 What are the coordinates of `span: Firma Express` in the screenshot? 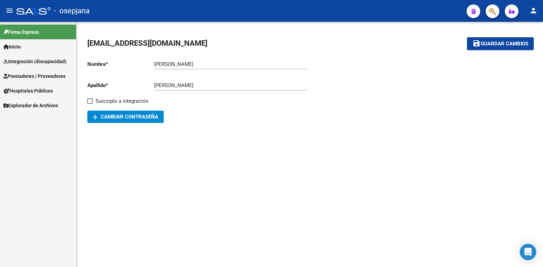 It's located at (21, 32).